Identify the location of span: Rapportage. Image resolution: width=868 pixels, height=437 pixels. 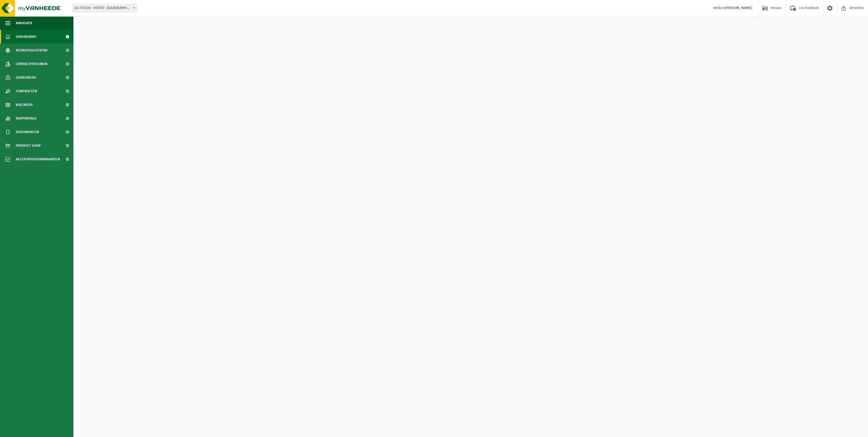
(26, 118).